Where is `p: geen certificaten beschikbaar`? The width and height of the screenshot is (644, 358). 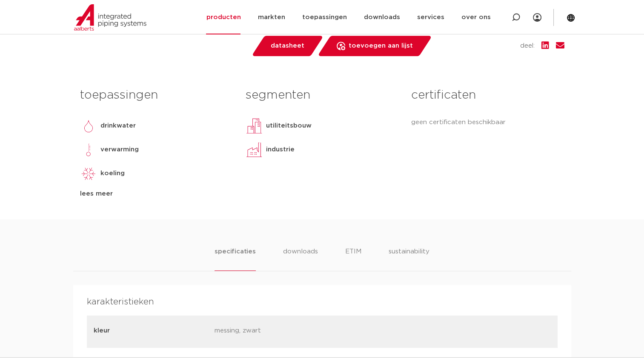
p: geen certificaten beschikbaar is located at coordinates (487, 123).